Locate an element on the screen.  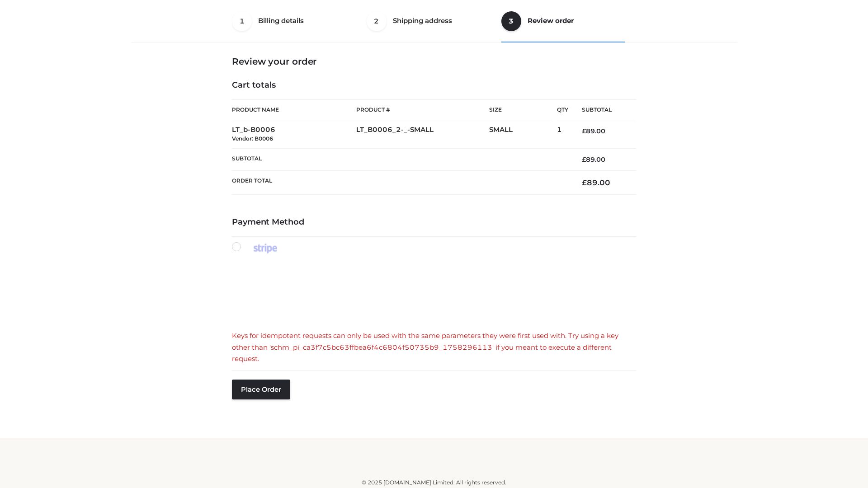
th: Order Total is located at coordinates (400, 183).